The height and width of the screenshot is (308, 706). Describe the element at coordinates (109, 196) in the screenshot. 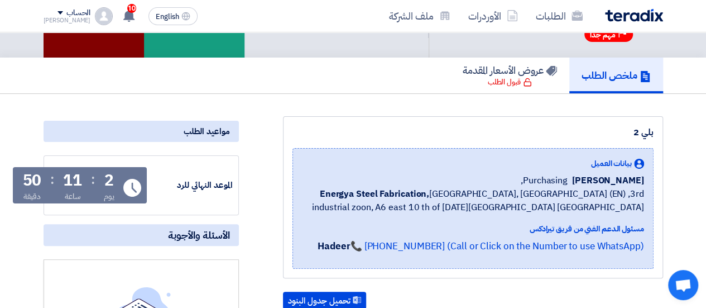

I see `div: يوم` at that location.